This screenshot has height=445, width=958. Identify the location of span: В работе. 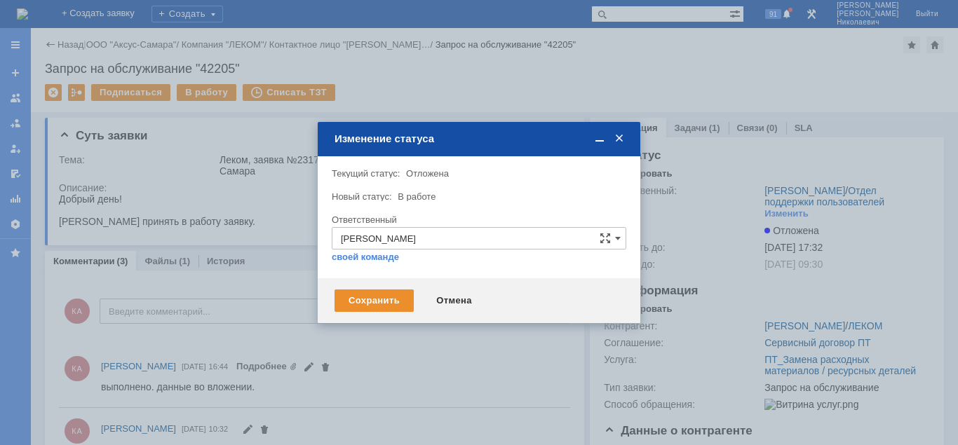
(417, 196).